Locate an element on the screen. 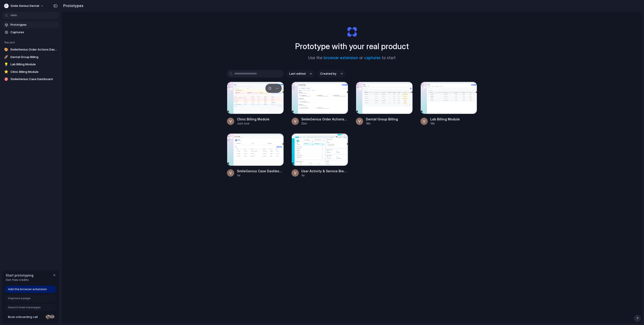 The height and width of the screenshot is (325, 644). span: Created by is located at coordinates (329, 74).